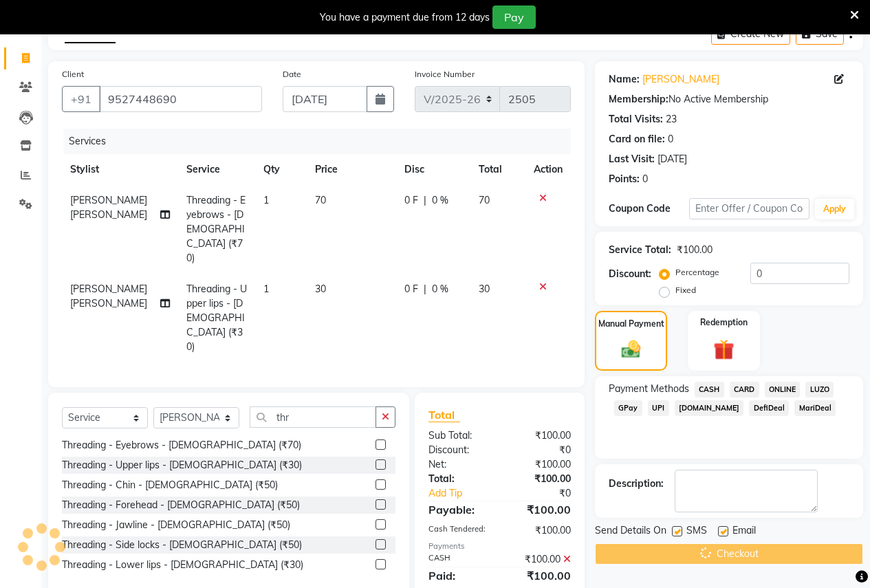 This screenshot has width=870, height=588. Describe the element at coordinates (405, 17) in the screenshot. I see `div: You have a payment due from 12 days` at that location.